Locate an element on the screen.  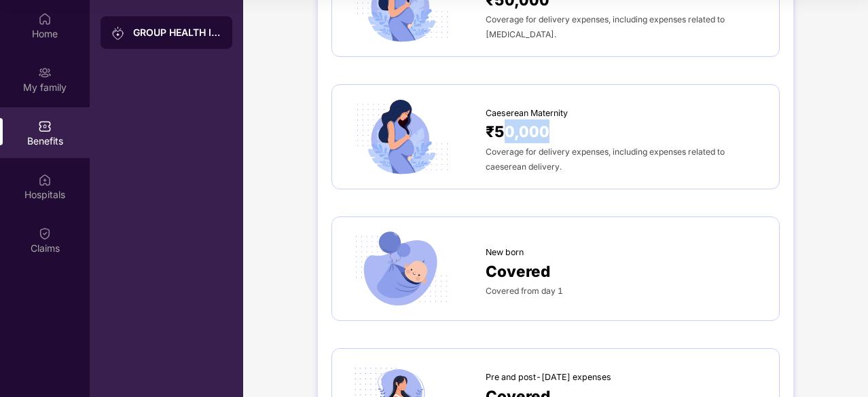
img: svg+xml;base64,PHN2ZyBpZD0iSG9tZSIgeG1sbnM9Imh0dHA6Ly93d3cudzMub3JnLzIwMDAvc3ZnIiB3aWR0aD0iMjAiIG... is located at coordinates (44, 19).